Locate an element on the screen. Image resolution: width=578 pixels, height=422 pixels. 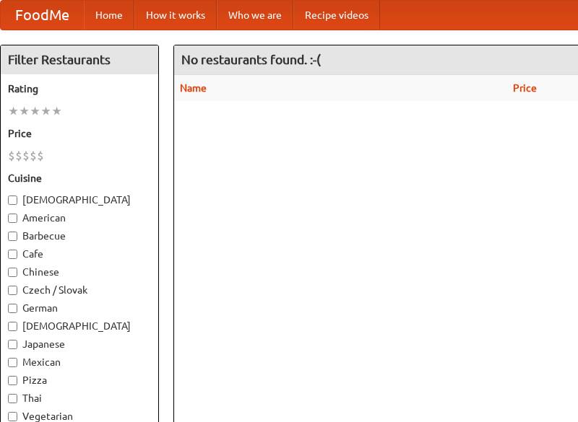
a: Name is located at coordinates (193, 88).